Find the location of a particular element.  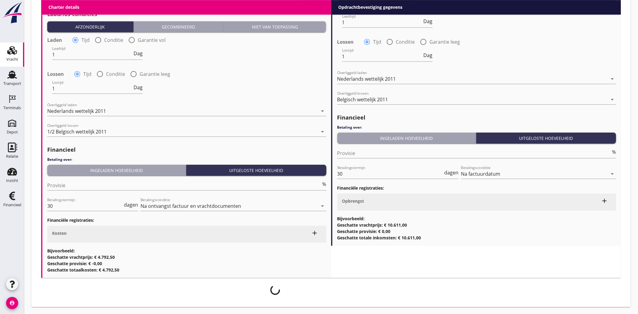

div: Afzonderlijk is located at coordinates (90, 27).